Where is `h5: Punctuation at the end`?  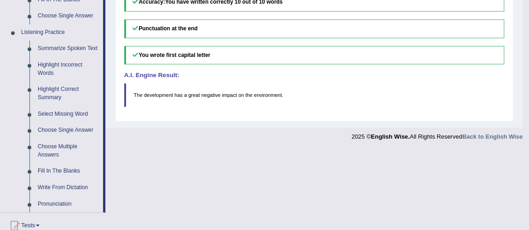 h5: Punctuation at the end is located at coordinates (314, 29).